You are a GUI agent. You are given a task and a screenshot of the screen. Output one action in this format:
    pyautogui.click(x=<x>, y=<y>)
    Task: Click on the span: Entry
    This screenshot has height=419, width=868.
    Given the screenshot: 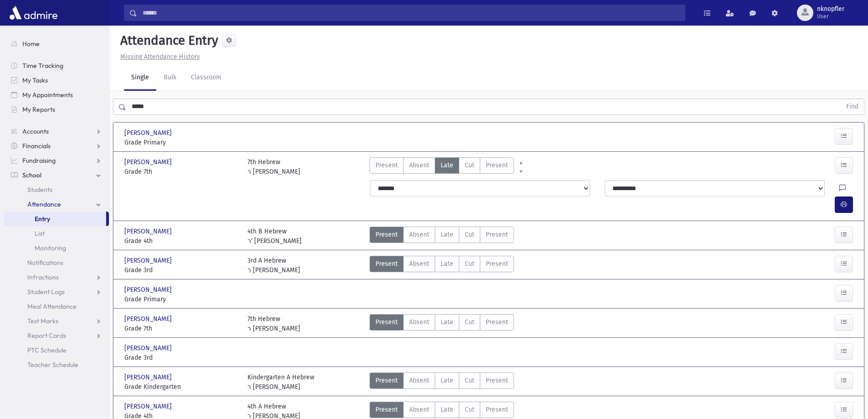 What is the action you would take?
    pyautogui.click(x=42, y=218)
    